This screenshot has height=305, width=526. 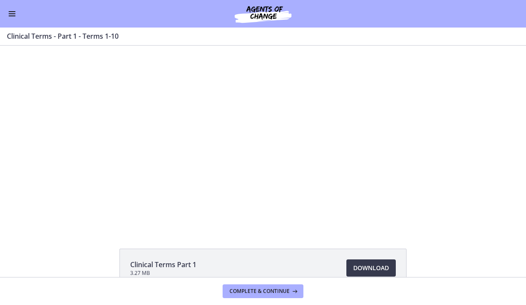 What do you see at coordinates (163, 273) in the screenshot?
I see `span: 3.27 MB` at bounding box center [163, 273].